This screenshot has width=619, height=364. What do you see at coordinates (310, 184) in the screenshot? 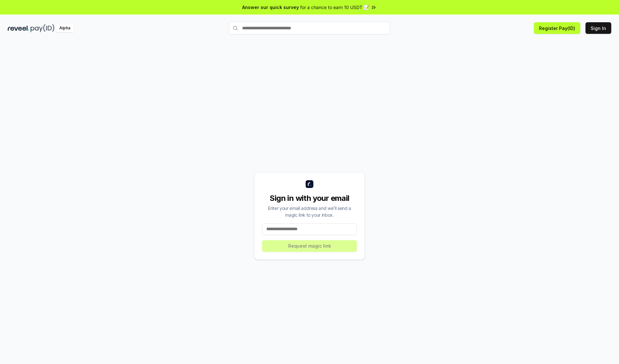
I see `img: logo_small` at bounding box center [310, 184].